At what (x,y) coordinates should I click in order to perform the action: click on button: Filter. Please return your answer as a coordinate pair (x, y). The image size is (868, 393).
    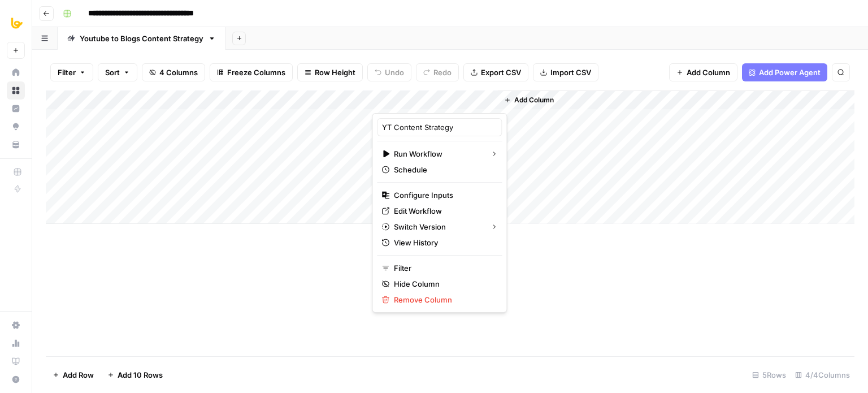
    Looking at the image, I should click on (71, 72).